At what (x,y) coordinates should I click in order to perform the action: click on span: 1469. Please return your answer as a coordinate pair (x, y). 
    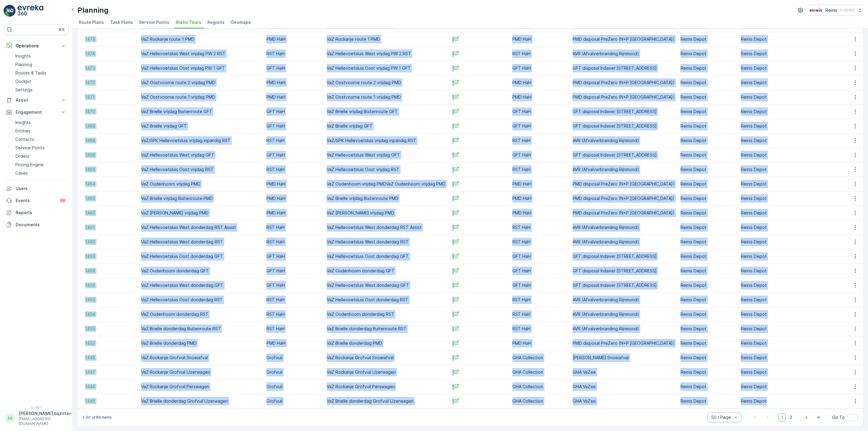
    Looking at the image, I should click on (110, 126).